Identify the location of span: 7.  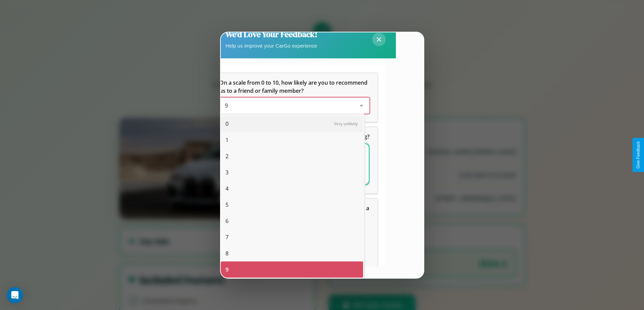
(227, 238).